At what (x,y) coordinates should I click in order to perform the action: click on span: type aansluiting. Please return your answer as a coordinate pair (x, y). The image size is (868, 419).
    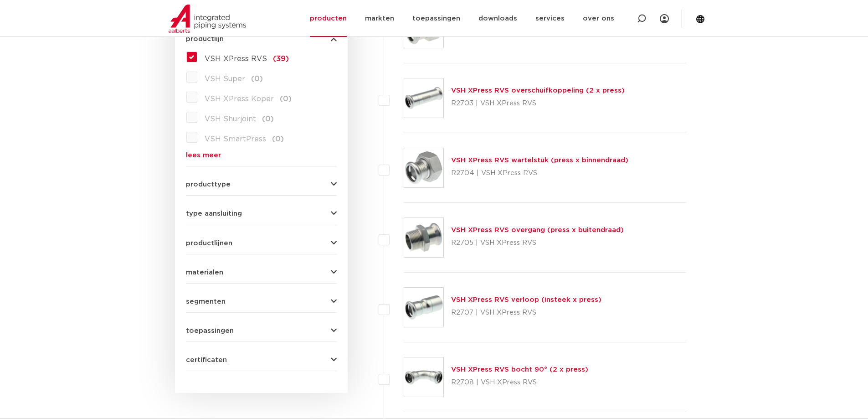
    Looking at the image, I should click on (213, 213).